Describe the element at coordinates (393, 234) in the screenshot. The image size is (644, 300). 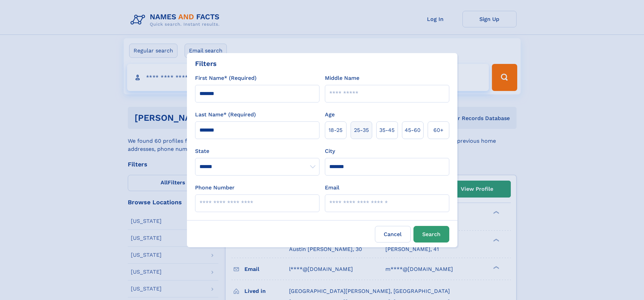
I see `label: Cancel` at that location.